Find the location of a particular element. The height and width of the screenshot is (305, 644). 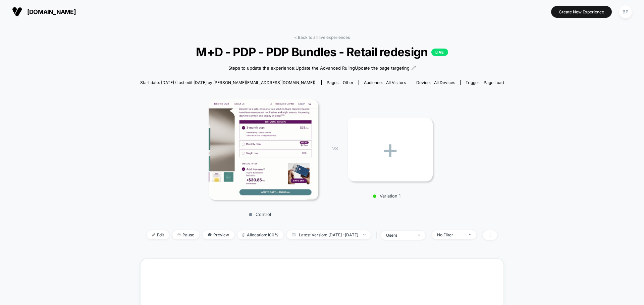

img: calendar is located at coordinates (294, 235).